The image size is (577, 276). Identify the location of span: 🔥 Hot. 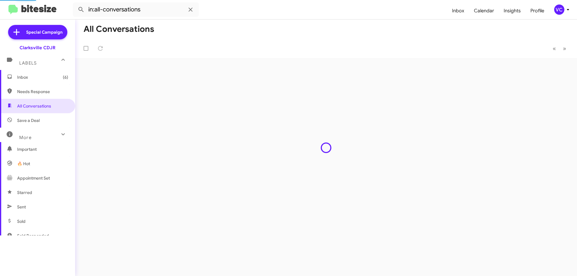
(23, 164).